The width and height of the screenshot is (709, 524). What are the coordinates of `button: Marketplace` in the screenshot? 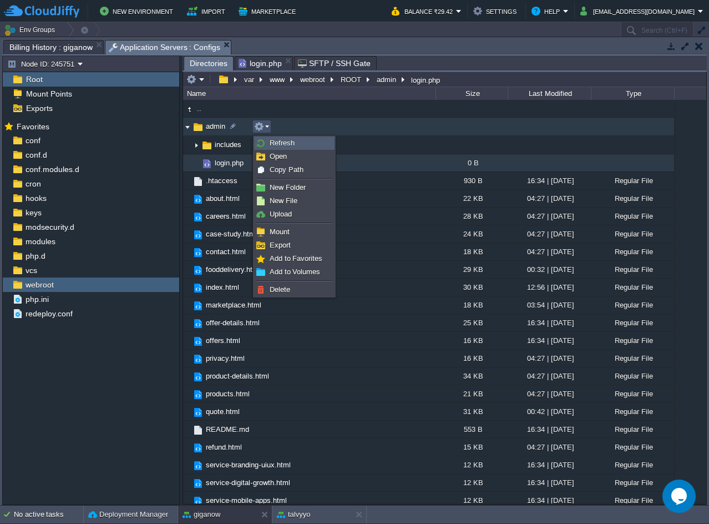 It's located at (269, 11).